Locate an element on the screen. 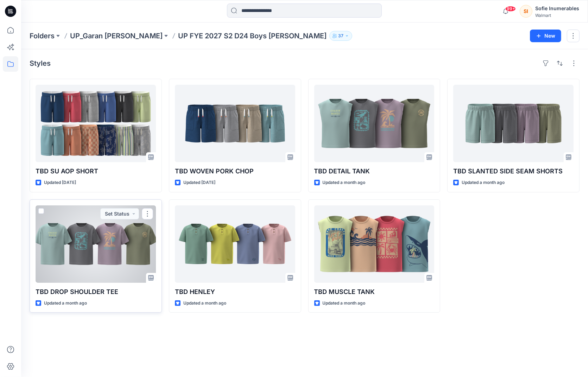 The height and width of the screenshot is (377, 588). p: TBD DETAIL TANK is located at coordinates (375, 171).